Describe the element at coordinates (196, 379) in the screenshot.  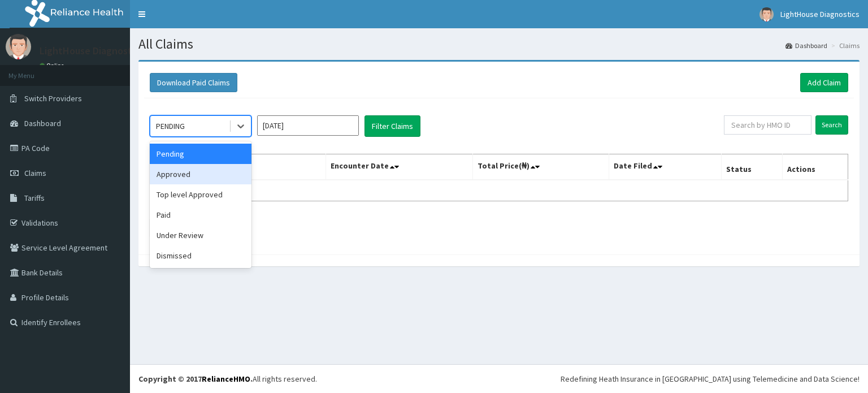
I see `strong: Copyright © 2017 .` at that location.